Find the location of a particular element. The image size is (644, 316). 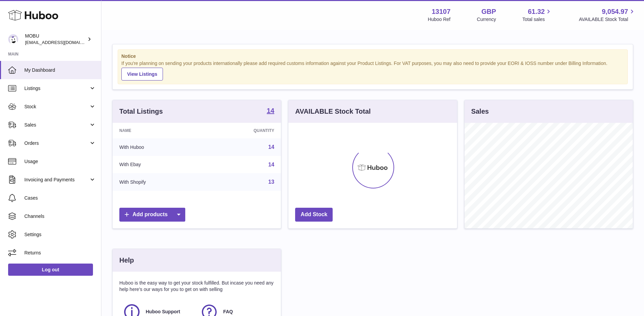

span: Orders is located at coordinates (56, 143).